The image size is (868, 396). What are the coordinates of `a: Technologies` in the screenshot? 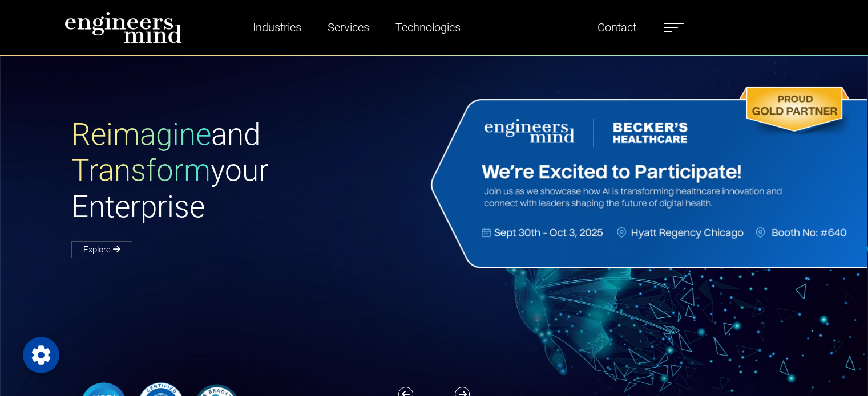 It's located at (428, 27).